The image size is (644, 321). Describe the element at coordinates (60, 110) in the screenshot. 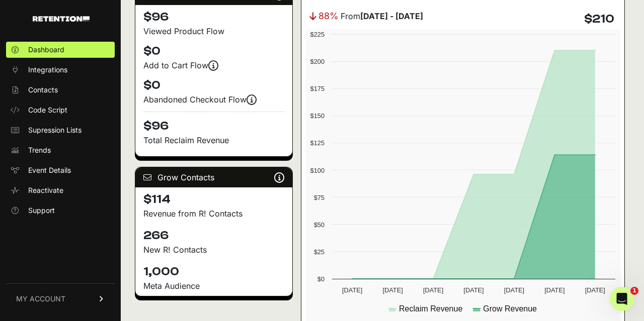

I see `a: Code Script` at that location.